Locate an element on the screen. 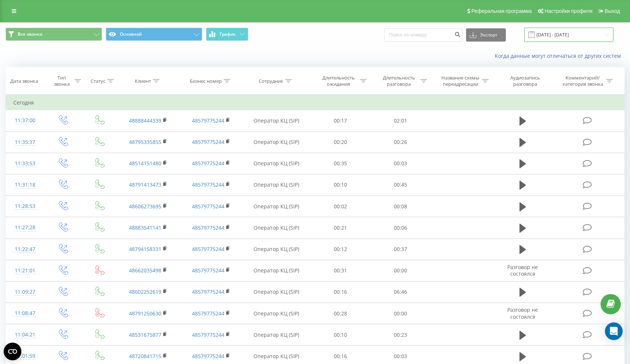  td: 00:37 is located at coordinates (401, 249).